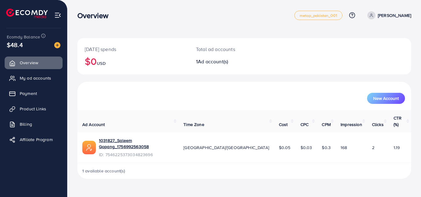 The width and height of the screenshot is (421, 197). I want to click on span: $48.4, so click(15, 45).